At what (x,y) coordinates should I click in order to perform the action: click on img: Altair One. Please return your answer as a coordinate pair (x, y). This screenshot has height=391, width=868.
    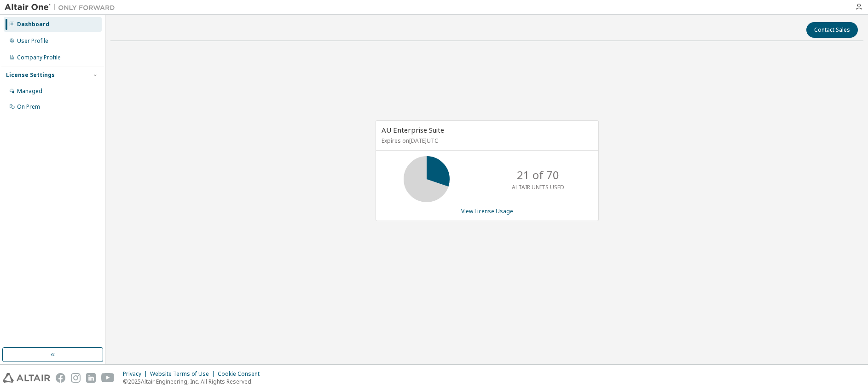
    Looking at the image, I should click on (62, 7).